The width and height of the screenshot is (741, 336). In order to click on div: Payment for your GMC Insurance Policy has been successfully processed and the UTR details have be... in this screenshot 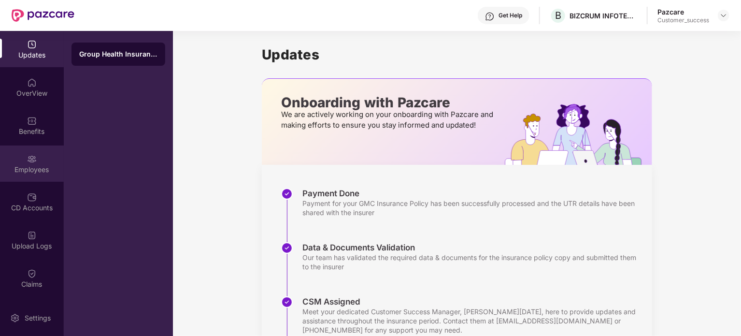, I will do `click(472, 208)`.